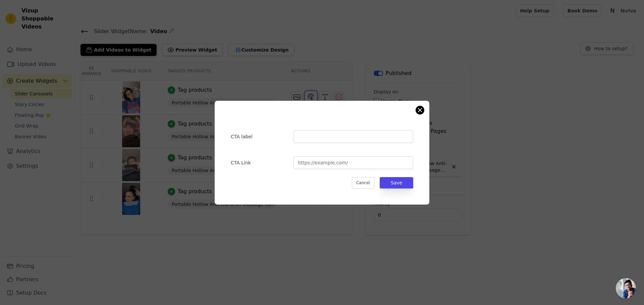  I want to click on div: Chat abierto, so click(625, 288).